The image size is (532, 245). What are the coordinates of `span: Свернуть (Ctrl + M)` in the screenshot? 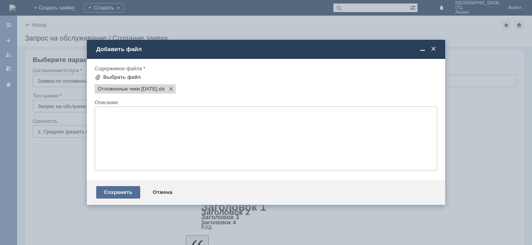 It's located at (423, 49).